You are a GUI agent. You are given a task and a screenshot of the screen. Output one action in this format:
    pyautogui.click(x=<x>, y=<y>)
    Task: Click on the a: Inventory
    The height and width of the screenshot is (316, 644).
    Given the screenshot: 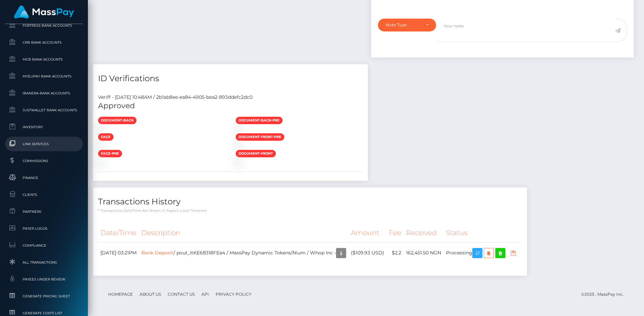 What is the action you would take?
    pyautogui.click(x=44, y=127)
    